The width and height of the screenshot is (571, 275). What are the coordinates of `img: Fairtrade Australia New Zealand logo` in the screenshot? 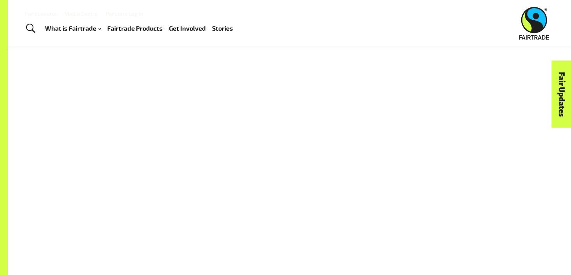 It's located at (534, 23).